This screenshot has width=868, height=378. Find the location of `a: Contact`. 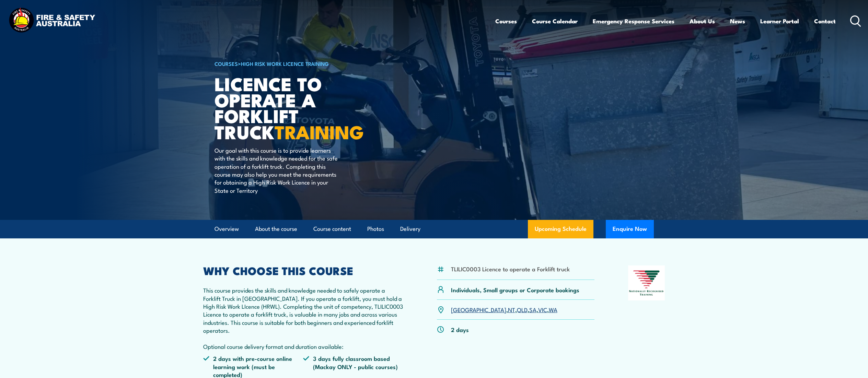

a: Contact is located at coordinates (825, 21).